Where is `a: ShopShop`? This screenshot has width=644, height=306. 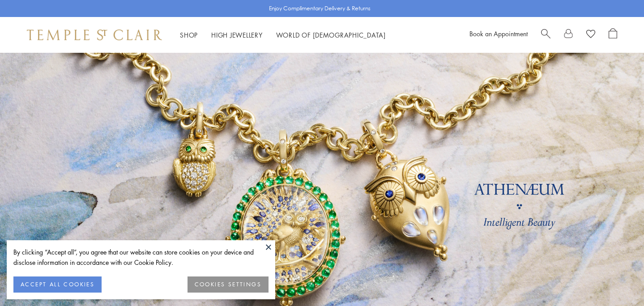
a: ShopShop is located at coordinates (189, 35).